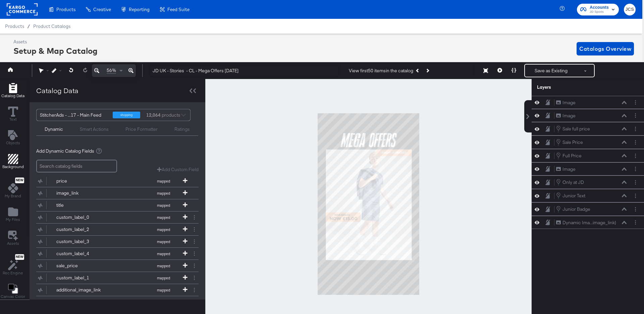 Image resolution: width=644 pixels, height=314 pixels. What do you see at coordinates (418, 70) in the screenshot?
I see `button: Previous Product` at bounding box center [418, 70].